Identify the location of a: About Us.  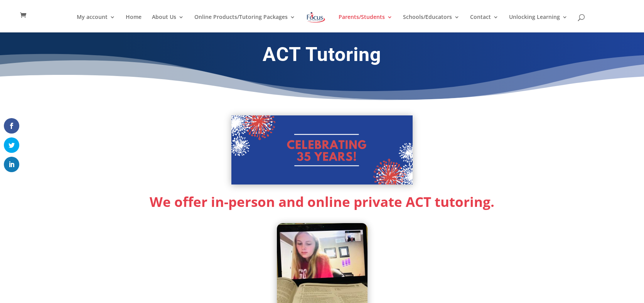
(168, 23).